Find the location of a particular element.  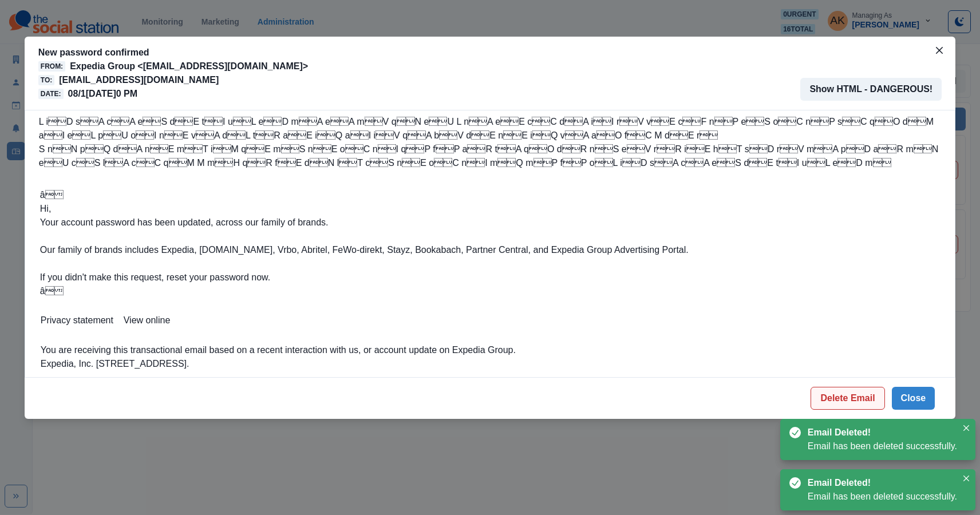

p: Hi, is located at coordinates (364, 209).